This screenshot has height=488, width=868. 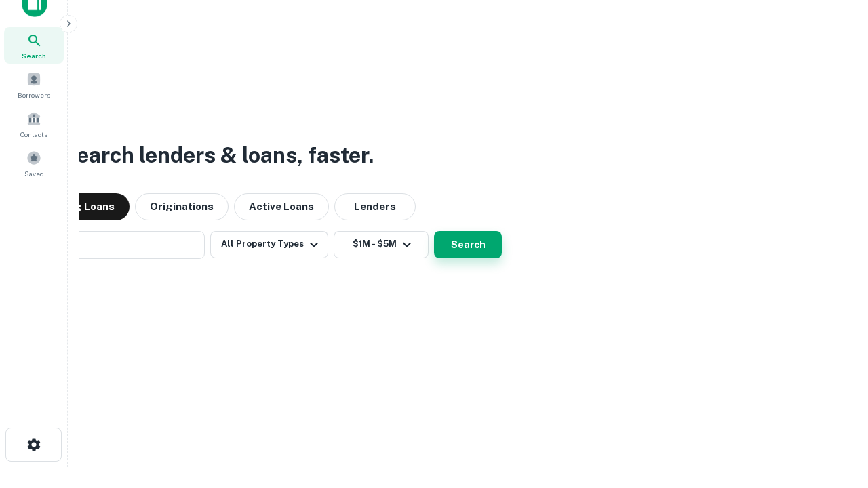 What do you see at coordinates (34, 163) in the screenshot?
I see `a: Saved` at bounding box center [34, 163].